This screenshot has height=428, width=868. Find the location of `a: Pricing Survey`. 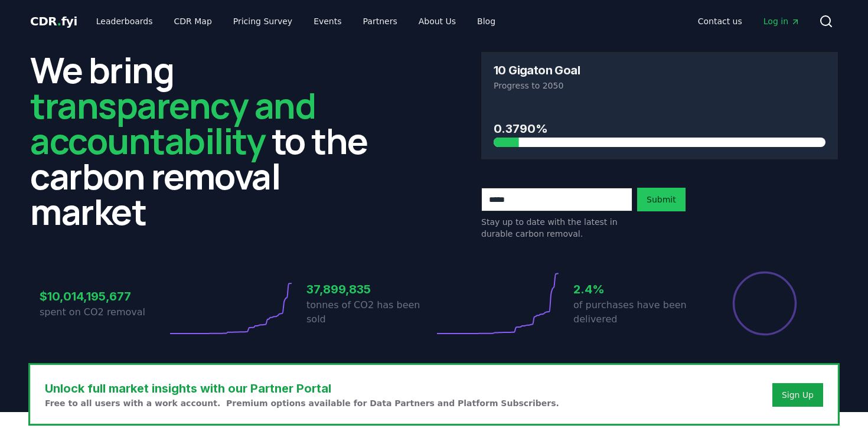

a: Pricing Survey is located at coordinates (262, 21).